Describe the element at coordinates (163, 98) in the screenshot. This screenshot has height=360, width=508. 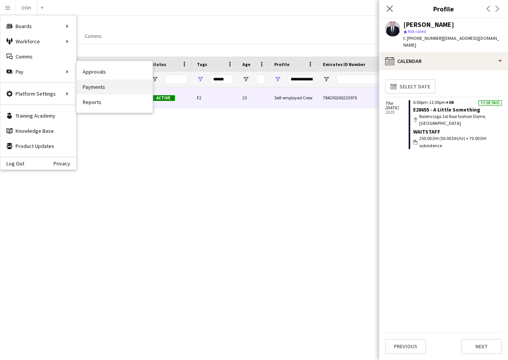
I see `span: Active` at that location.